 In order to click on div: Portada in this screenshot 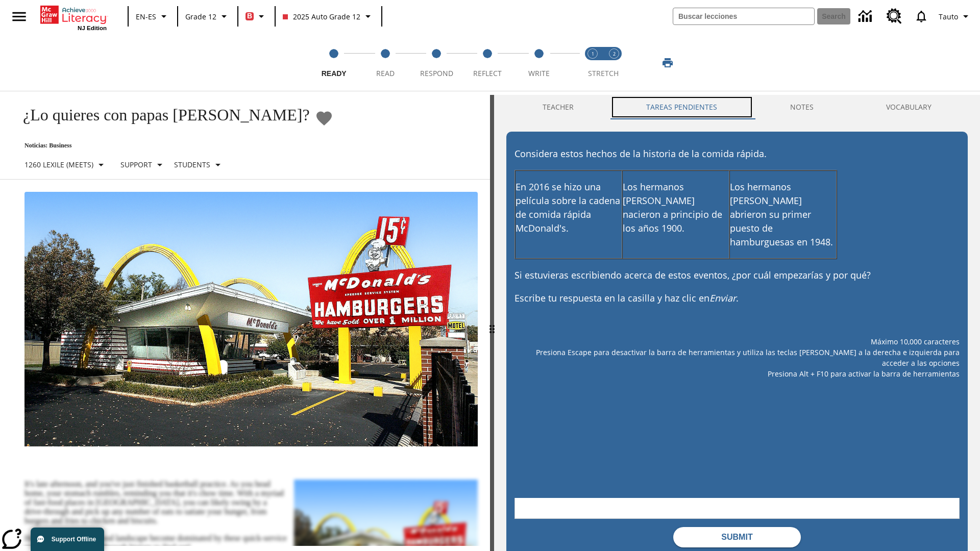, I will do `click(73, 17)`.